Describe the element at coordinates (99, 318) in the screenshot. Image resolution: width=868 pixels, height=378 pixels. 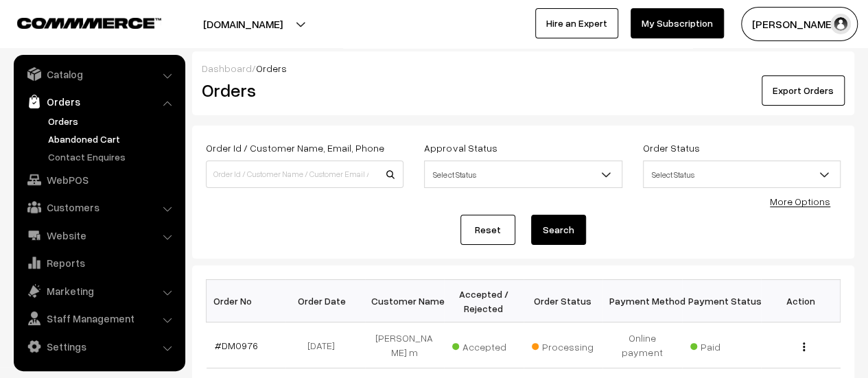
I see `a: Staff Management` at that location.